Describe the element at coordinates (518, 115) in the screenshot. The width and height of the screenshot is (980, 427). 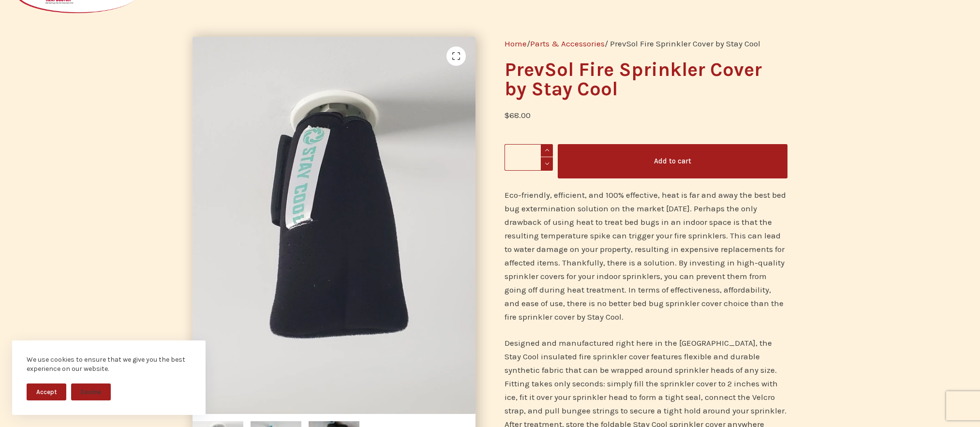
I see `bdi: 68.00` at that location.